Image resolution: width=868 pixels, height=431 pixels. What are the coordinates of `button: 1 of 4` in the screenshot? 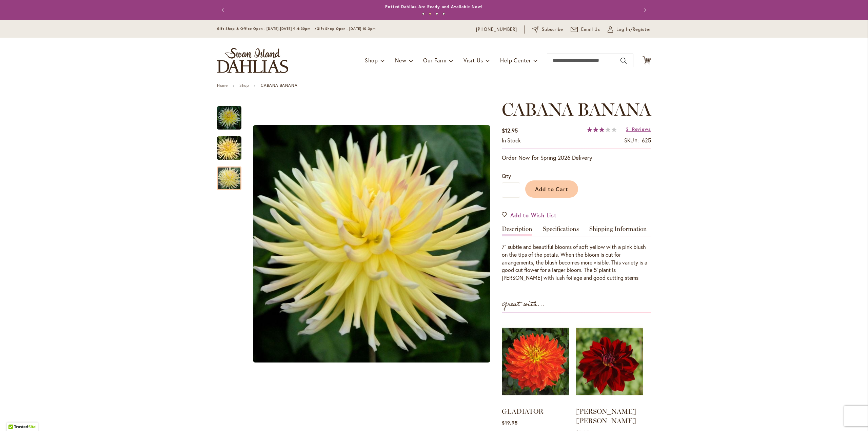 It's located at (423, 13).